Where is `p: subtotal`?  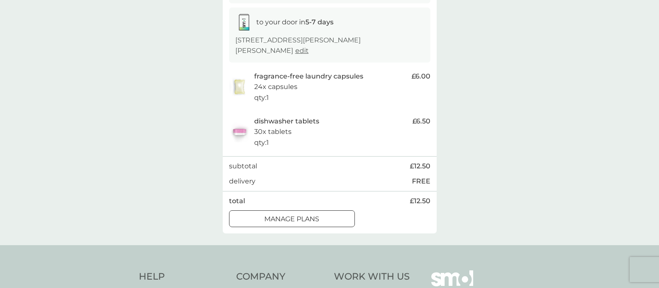
p: subtotal is located at coordinates (243, 166).